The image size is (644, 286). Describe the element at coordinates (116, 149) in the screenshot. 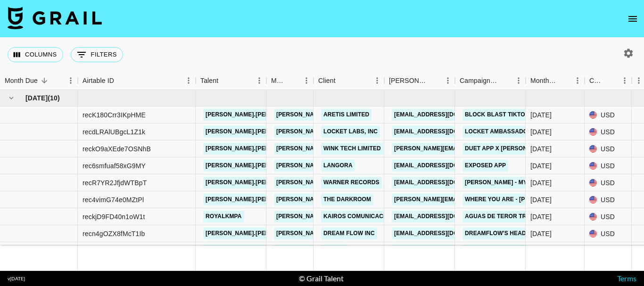

I see `div: reckO9aXEde7OSNhB` at that location.